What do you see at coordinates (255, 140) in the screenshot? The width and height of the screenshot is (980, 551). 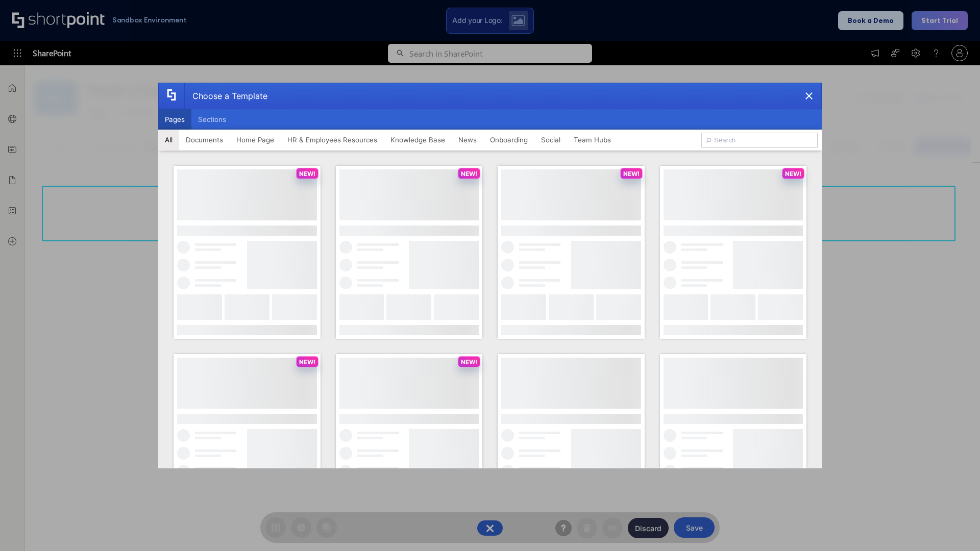 I see `button: Home Page` at bounding box center [255, 140].